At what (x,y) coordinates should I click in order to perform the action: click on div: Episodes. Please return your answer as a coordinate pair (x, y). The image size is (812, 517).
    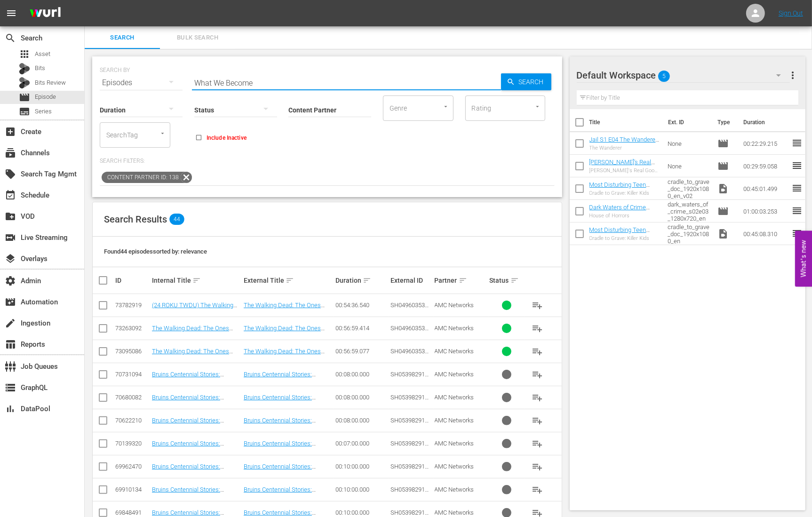
    Looking at the image, I should click on (141, 83).